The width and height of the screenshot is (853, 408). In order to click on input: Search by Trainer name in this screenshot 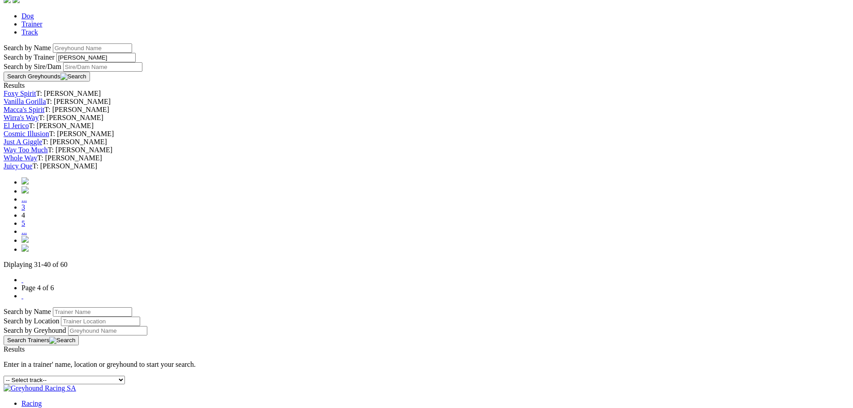, I will do `click(96, 57)`.